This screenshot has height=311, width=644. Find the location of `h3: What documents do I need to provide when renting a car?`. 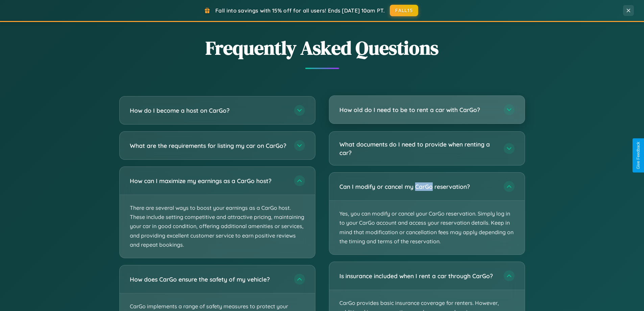

h3: What documents do I need to provide when renting a car? is located at coordinates (418, 148).